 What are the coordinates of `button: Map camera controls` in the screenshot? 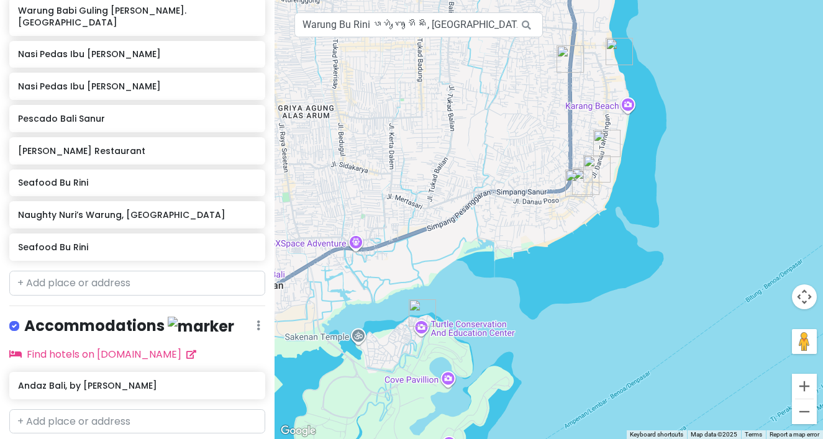 It's located at (804, 297).